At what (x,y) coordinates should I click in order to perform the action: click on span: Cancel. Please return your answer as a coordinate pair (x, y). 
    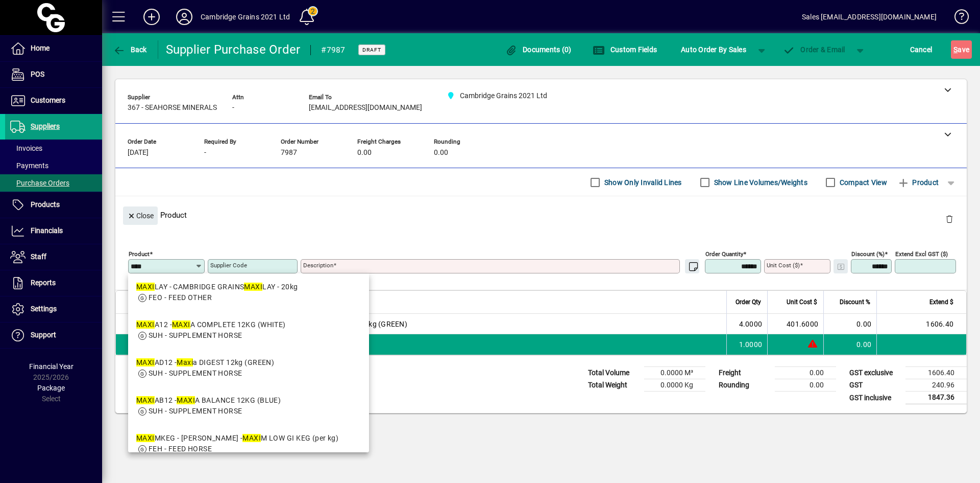
    Looking at the image, I should click on (921, 49).